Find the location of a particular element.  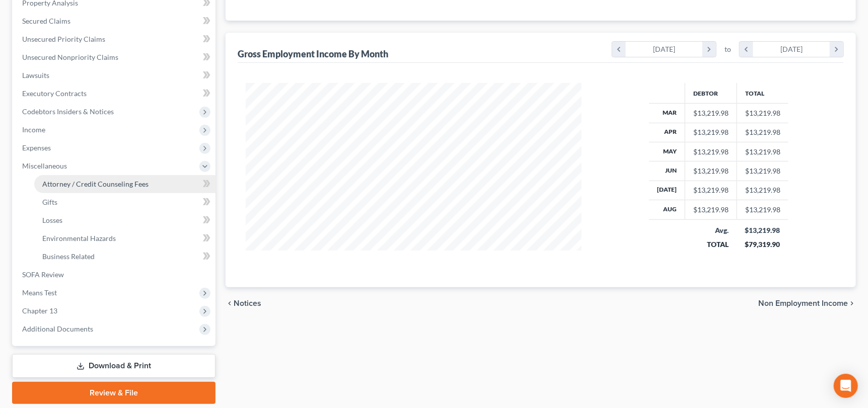

div: TOTAL is located at coordinates (711, 245).